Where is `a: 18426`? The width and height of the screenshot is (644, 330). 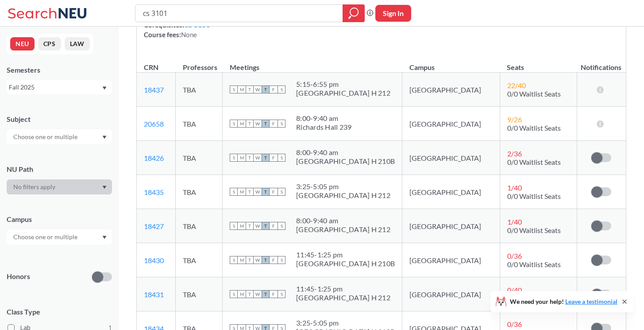 a: 18426 is located at coordinates (154, 157).